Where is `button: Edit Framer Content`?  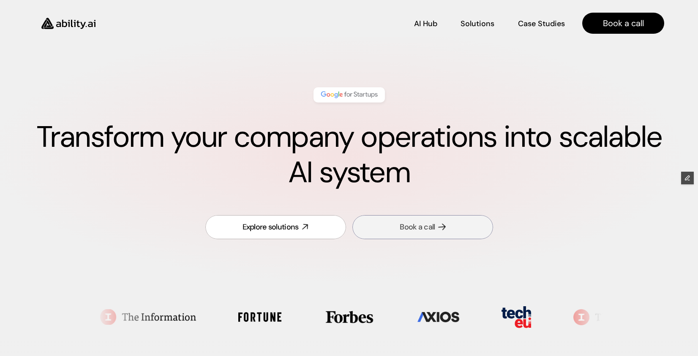
button: Edit Framer Content is located at coordinates (687, 178).